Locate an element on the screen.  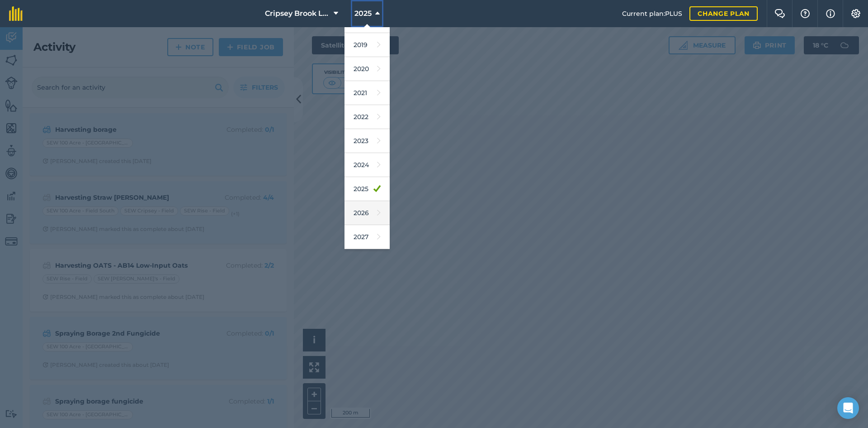
img: Two speech bubbles overlapping with the left bubble in the forefront is located at coordinates (780, 14).